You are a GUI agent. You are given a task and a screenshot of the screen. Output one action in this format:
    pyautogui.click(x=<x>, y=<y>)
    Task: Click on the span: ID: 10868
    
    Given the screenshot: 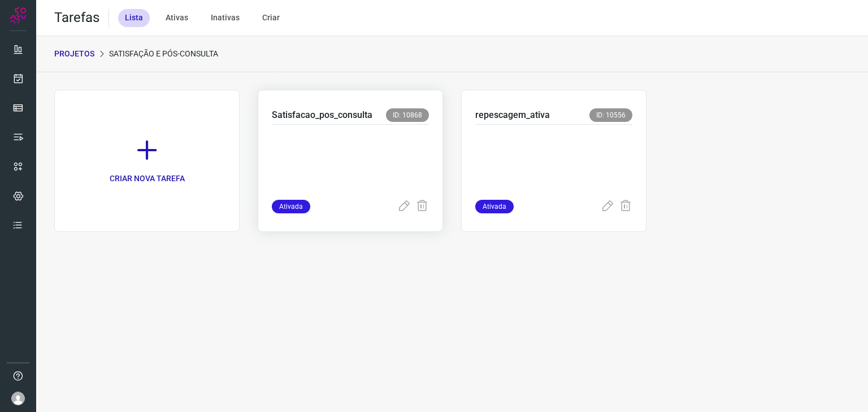 What is the action you would take?
    pyautogui.click(x=408, y=115)
    